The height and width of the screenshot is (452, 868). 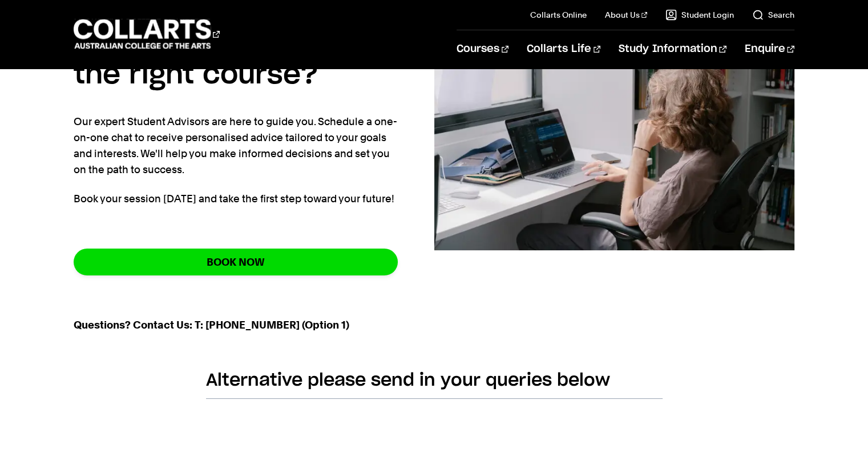 What do you see at coordinates (235, 145) in the screenshot?
I see `p: Our expert Student Advisors are here to guide you. Schedule a one-on-one chat to receive personal...` at bounding box center [235, 145].